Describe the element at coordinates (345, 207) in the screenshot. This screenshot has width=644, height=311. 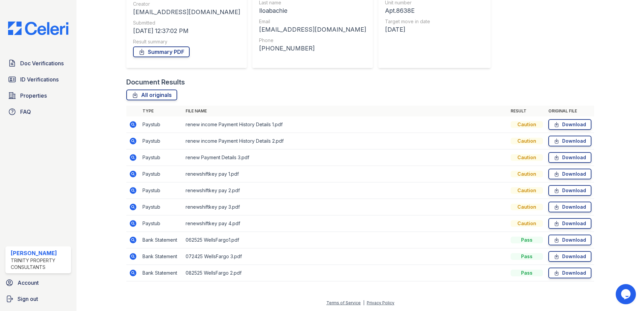
I see `td: renewshiftkey pay 3.pdf` at that location.